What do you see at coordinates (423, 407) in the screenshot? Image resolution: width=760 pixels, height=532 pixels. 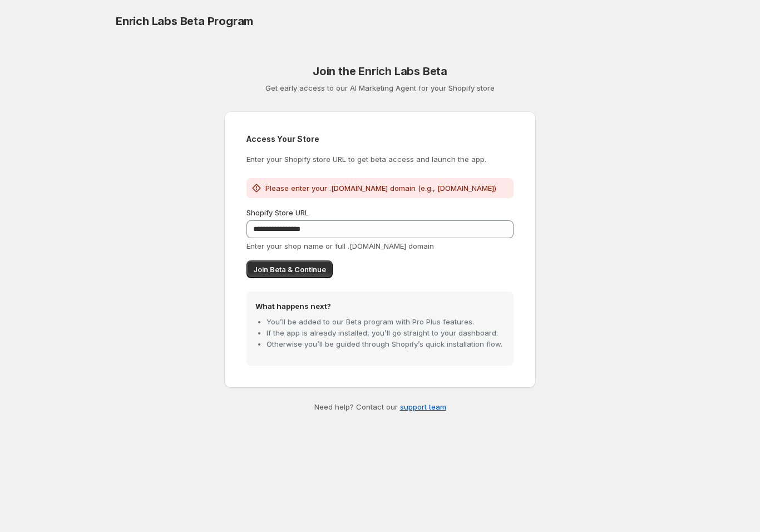 I see `a: support team` at bounding box center [423, 407].